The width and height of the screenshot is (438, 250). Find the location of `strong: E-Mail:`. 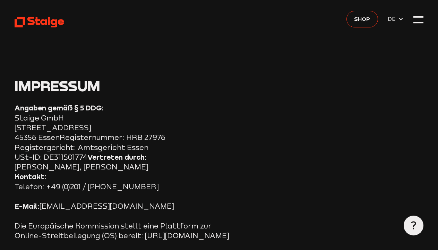

strong: E-Mail: is located at coordinates (27, 206).